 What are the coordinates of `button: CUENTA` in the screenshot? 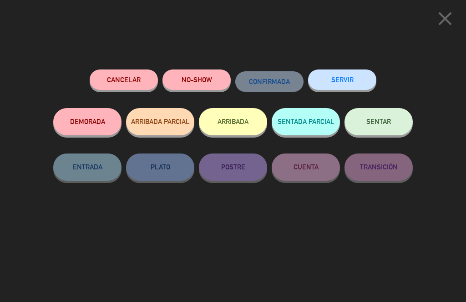 It's located at (306, 167).